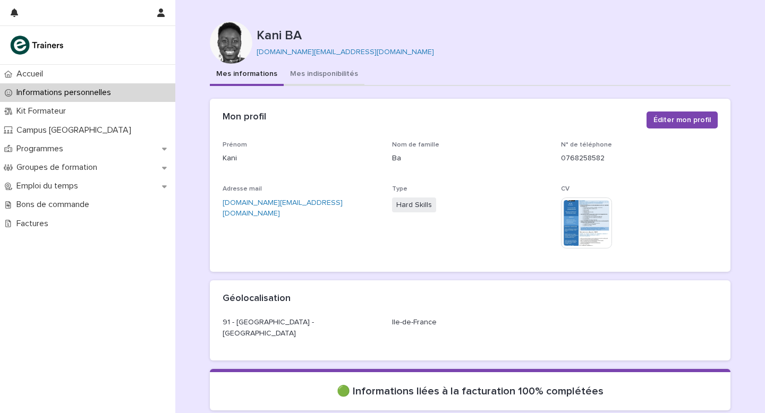  I want to click on p: Ile-de-France, so click(470, 322).